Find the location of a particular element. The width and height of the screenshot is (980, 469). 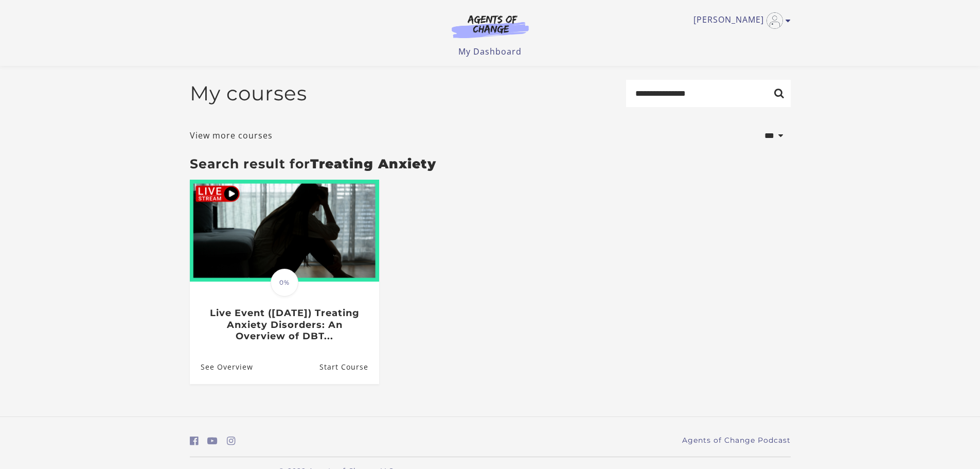

strong: Treating Anxiety is located at coordinates (373, 164).